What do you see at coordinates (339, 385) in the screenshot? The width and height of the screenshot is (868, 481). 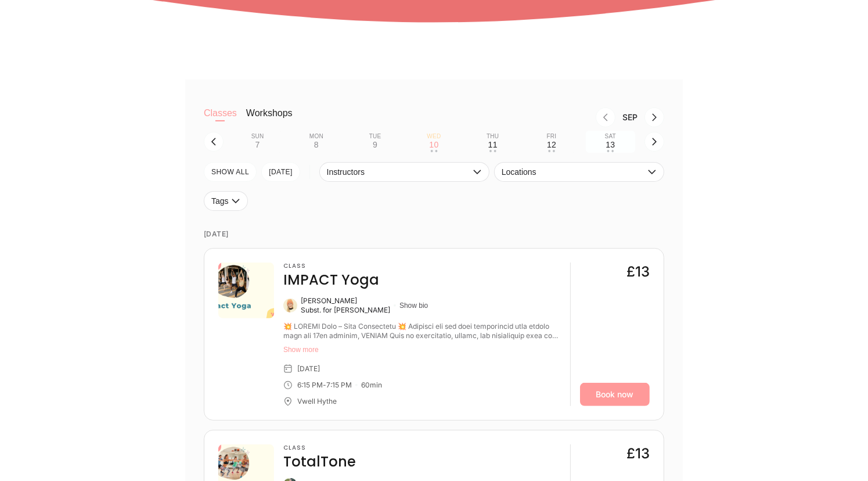 I see `div: 7:15 PM` at bounding box center [339, 385].